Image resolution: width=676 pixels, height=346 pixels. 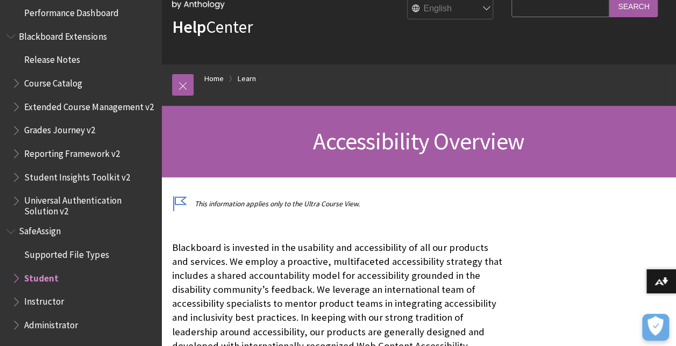 I want to click on span: Student Insights Toolkit v2, so click(x=77, y=175).